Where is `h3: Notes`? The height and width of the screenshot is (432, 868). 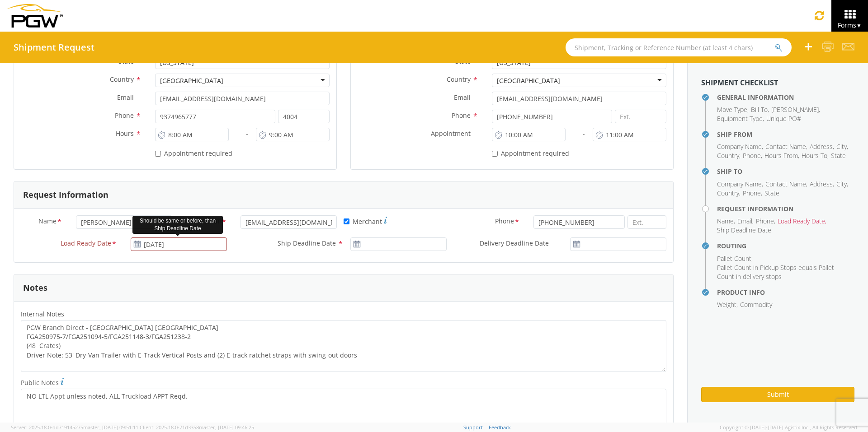 h3: Notes is located at coordinates (35, 288).